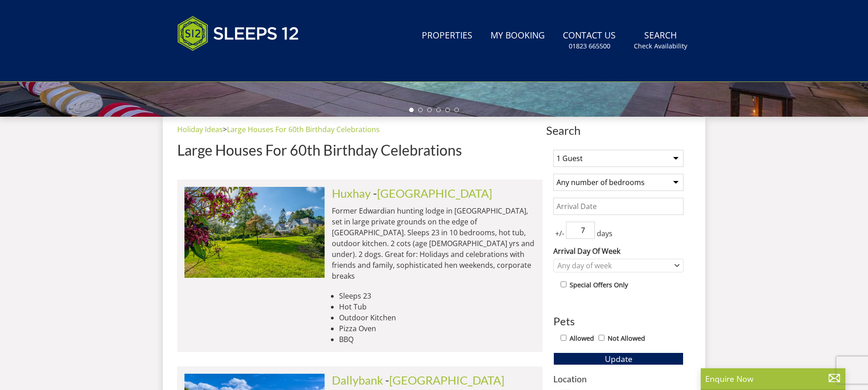 The image size is (868, 390). What do you see at coordinates (619, 321) in the screenshot?
I see `h3: Pets` at bounding box center [619, 321].